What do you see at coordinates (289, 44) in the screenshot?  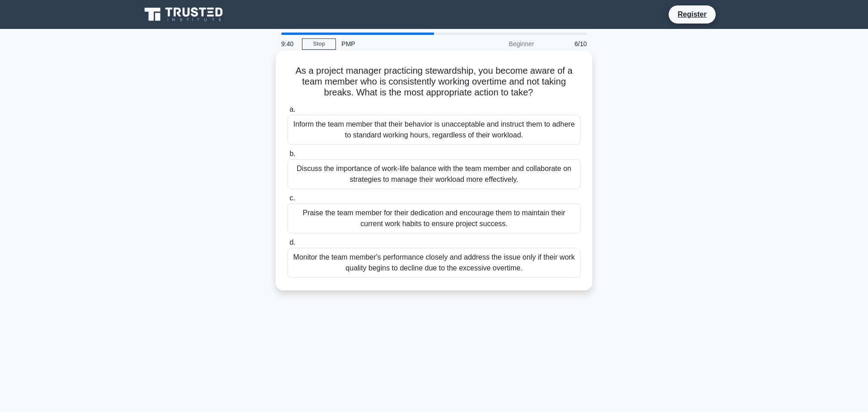 I see `div: 9:40` at bounding box center [289, 44].